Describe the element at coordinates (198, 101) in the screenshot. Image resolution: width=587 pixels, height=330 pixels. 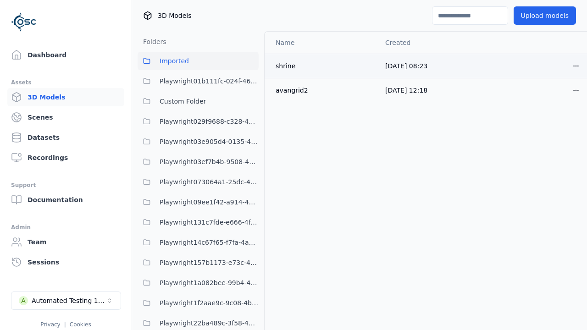
I see `button: Custom Folder` at that location.